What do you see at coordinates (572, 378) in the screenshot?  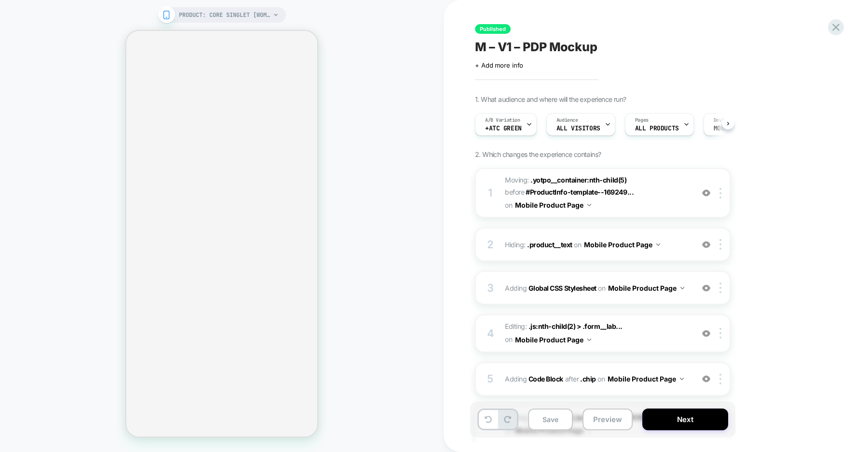 I see `span: AFTER` at bounding box center [572, 378].